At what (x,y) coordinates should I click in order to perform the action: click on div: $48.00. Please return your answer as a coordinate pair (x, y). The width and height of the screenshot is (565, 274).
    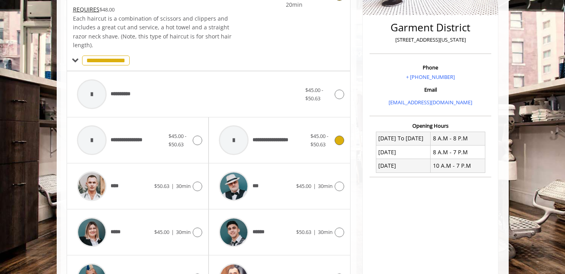
    Looking at the image, I should click on (153, 10).